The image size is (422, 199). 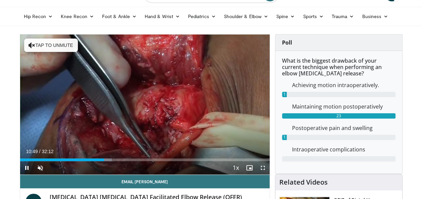 I want to click on div: Progress Bar, so click(x=145, y=160).